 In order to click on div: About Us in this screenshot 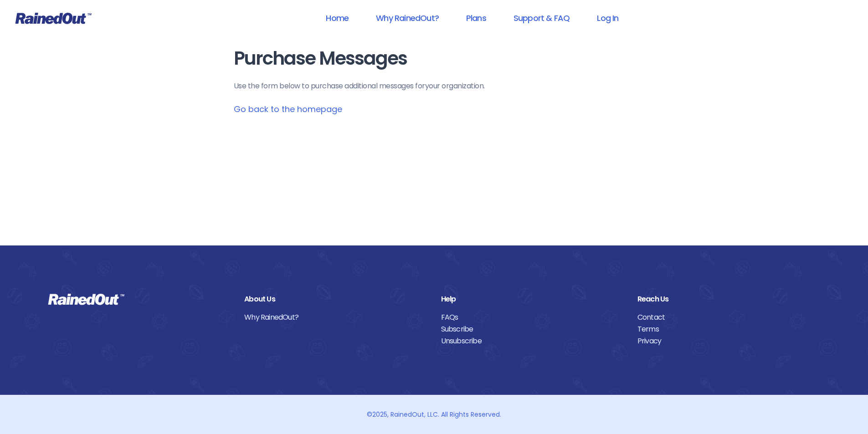, I will do `click(335, 299)`.